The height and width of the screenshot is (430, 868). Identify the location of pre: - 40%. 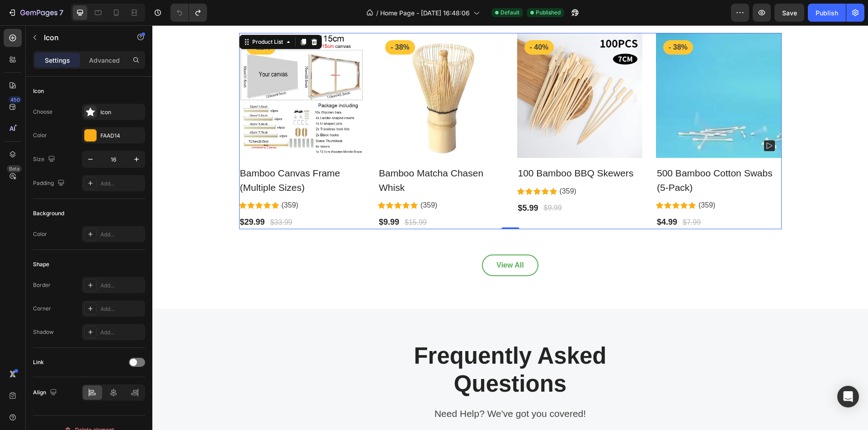
(387, 22).